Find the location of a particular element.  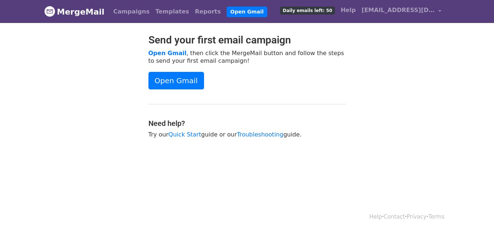

a: MergeMail is located at coordinates (74, 12).